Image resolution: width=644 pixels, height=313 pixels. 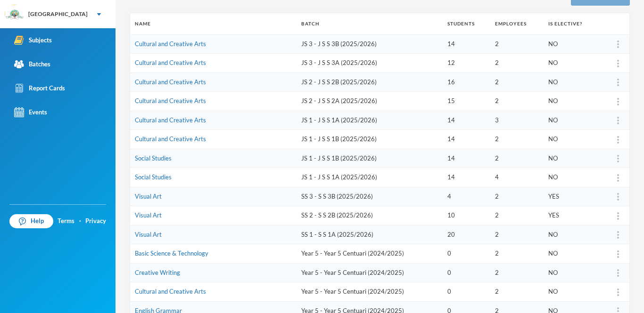 What do you see at coordinates (66, 221) in the screenshot?
I see `a: Terms` at bounding box center [66, 221].